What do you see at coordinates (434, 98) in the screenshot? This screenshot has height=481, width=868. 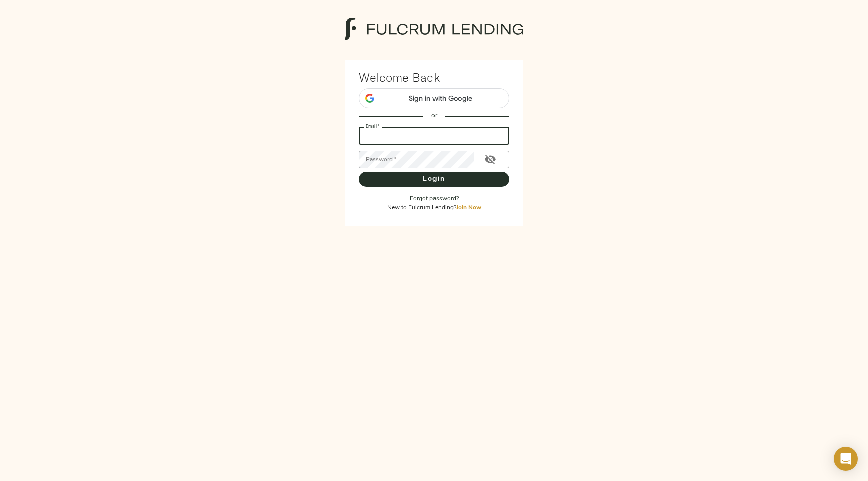 I see `div: Sign in with Google` at bounding box center [434, 98].